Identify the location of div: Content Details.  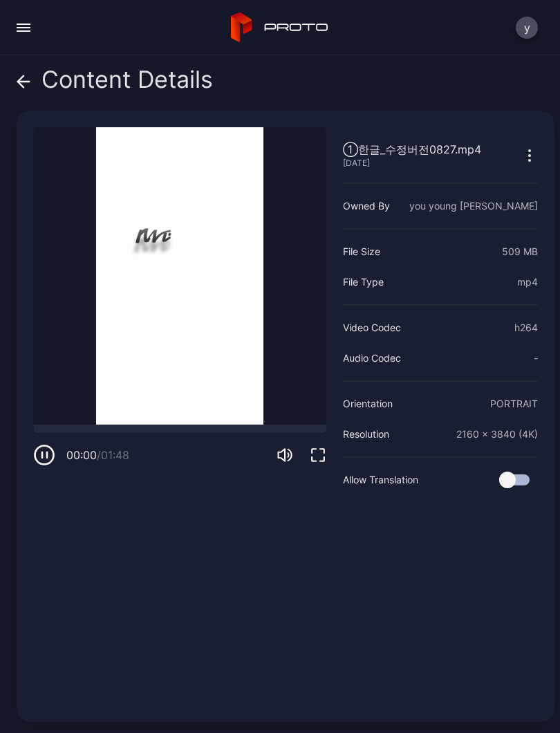
(115, 83).